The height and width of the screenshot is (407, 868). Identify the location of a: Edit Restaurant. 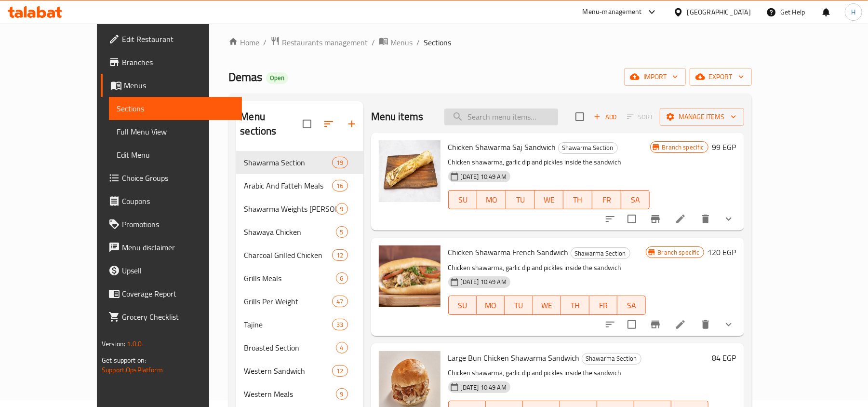
(171, 39).